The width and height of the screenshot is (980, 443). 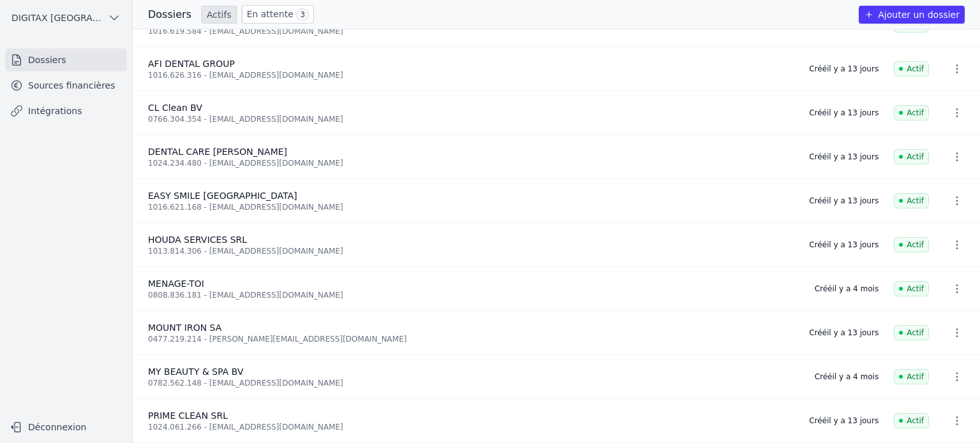 I want to click on a: Dossiers, so click(x=66, y=60).